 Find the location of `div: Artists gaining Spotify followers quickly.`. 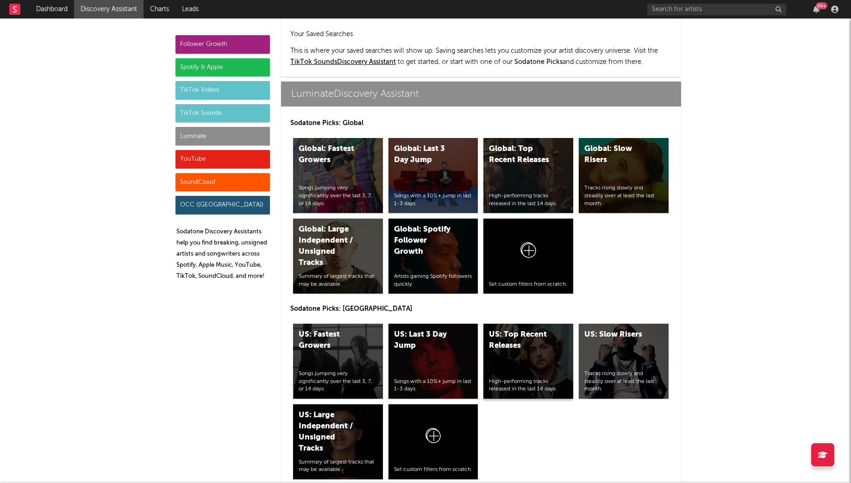

div: Artists gaining Spotify followers quickly. is located at coordinates (433, 280).